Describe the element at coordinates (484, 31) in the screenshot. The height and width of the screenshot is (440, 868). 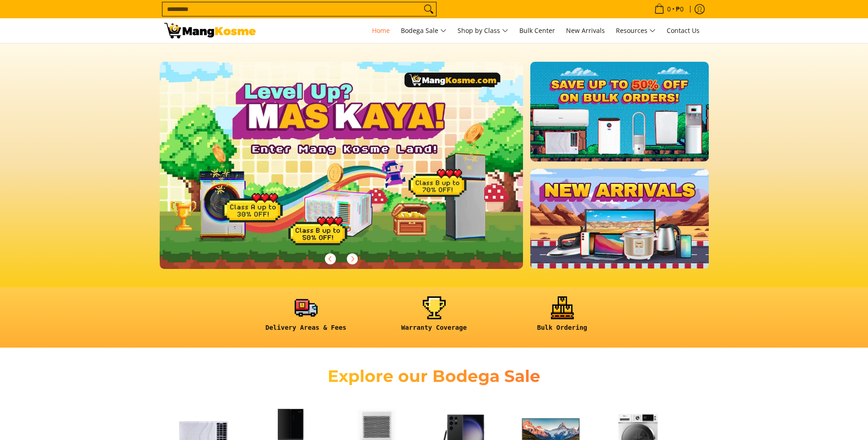
I see `nav: Main Menu` at that location.